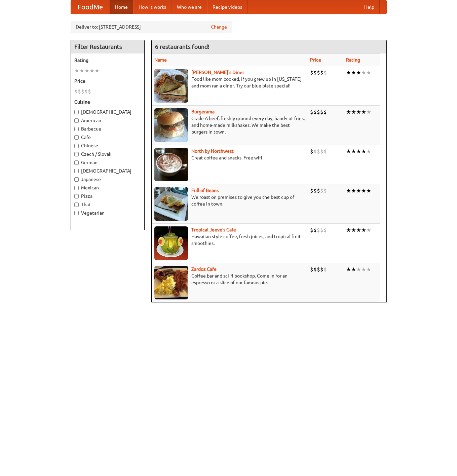 This screenshot has width=457, height=476. What do you see at coordinates (121, 7) in the screenshot?
I see `a: Home` at bounding box center [121, 7].